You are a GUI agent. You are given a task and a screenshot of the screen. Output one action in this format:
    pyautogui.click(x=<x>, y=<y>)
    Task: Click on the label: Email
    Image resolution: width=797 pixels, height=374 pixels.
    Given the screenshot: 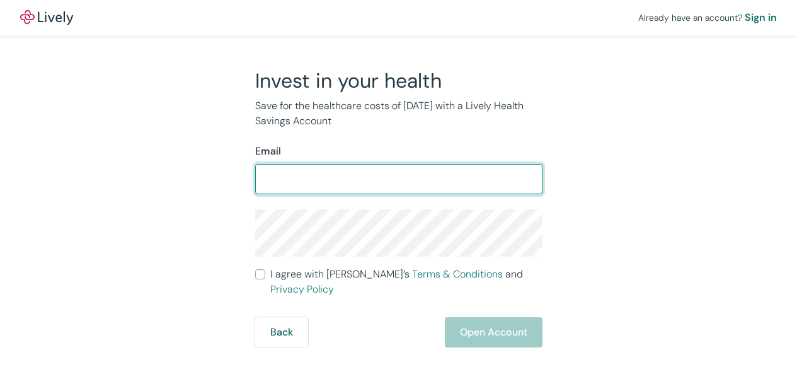 What is the action you would take?
    pyautogui.click(x=268, y=151)
    